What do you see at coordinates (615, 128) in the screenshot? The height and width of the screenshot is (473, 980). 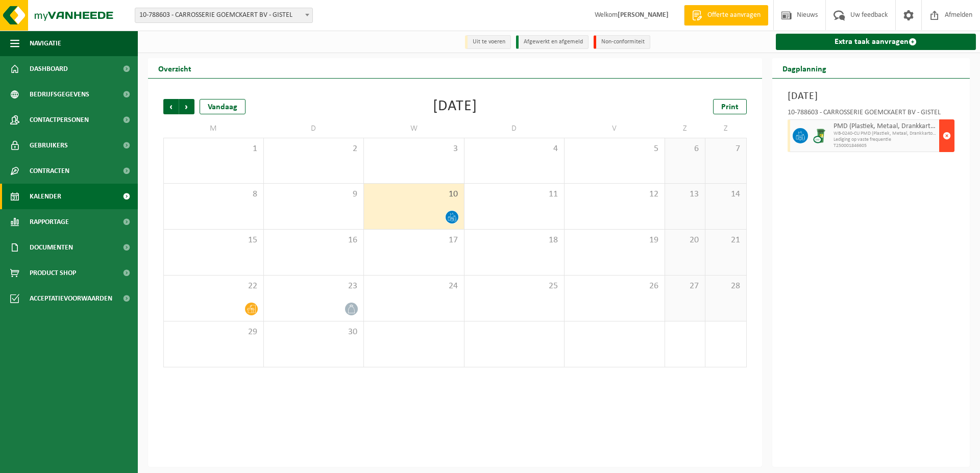 I see `td: V` at bounding box center [615, 128].